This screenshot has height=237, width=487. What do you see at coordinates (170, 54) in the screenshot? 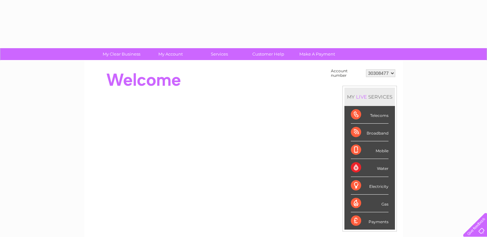
I see `a: My Account` at bounding box center [170, 54].